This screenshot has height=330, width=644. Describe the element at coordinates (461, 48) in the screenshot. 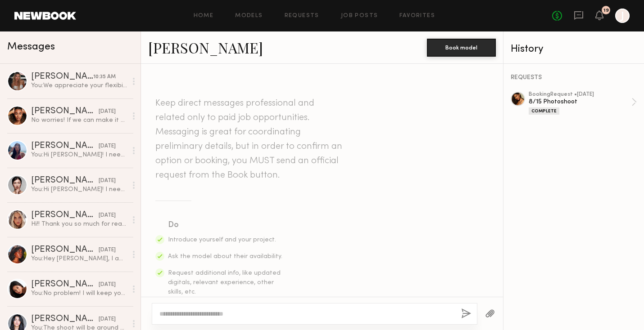

I see `button: Book model` at that location.